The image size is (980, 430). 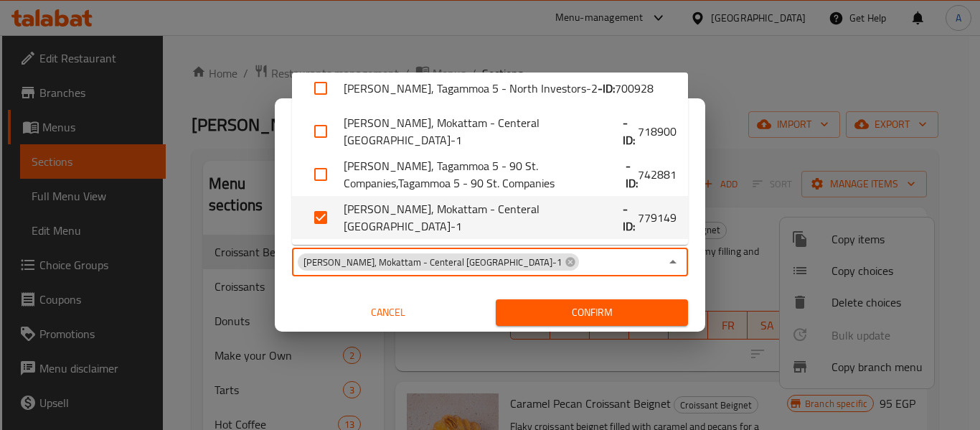 What do you see at coordinates (657, 131) in the screenshot?
I see `span: 718900` at bounding box center [657, 131].